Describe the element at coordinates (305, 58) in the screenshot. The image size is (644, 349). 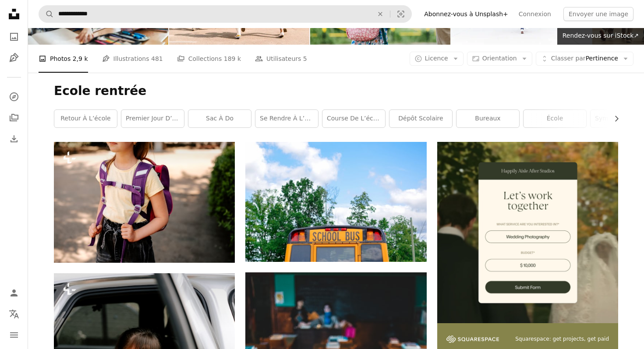
I see `span: 5` at that location.